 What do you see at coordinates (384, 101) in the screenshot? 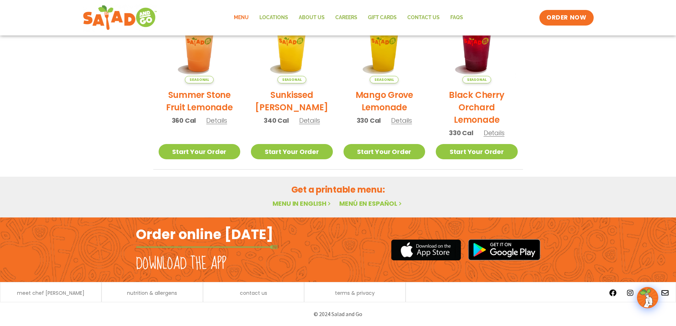
I see `h2: Mango Grove Lemonade` at bounding box center [384, 101].